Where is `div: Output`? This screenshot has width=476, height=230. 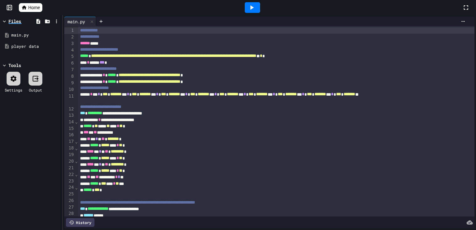
div: Output is located at coordinates (35, 90).